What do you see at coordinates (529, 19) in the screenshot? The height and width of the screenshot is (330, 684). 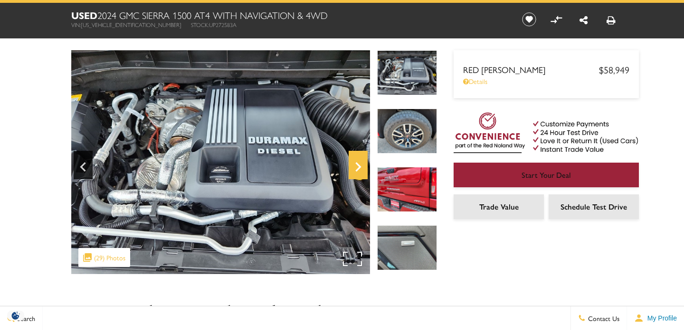 I see `button: Save vehicle` at bounding box center [529, 19].